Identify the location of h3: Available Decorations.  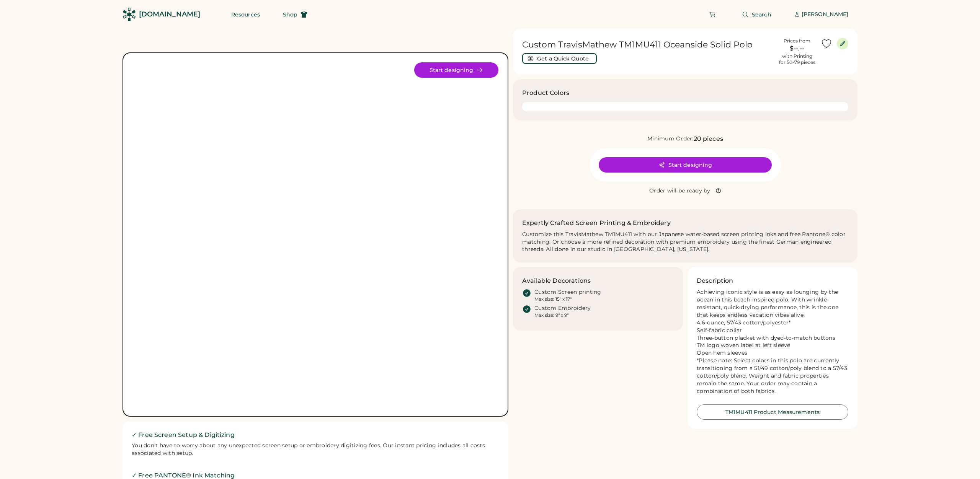
(556, 281).